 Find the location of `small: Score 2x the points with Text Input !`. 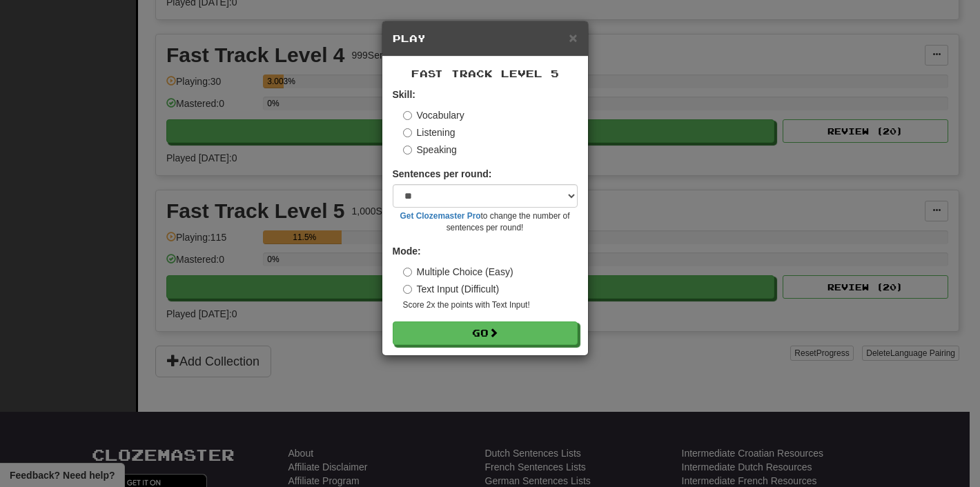

small: Score 2x the points with Text Input ! is located at coordinates (490, 305).